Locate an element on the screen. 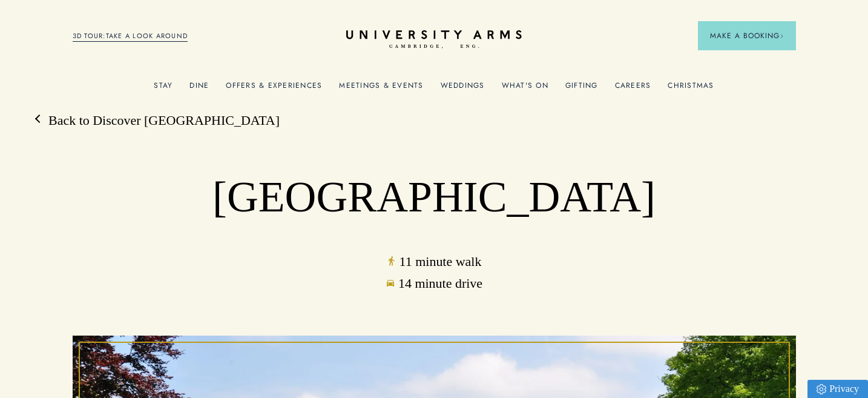 The height and width of the screenshot is (398, 868). a: Careers is located at coordinates (633, 89).